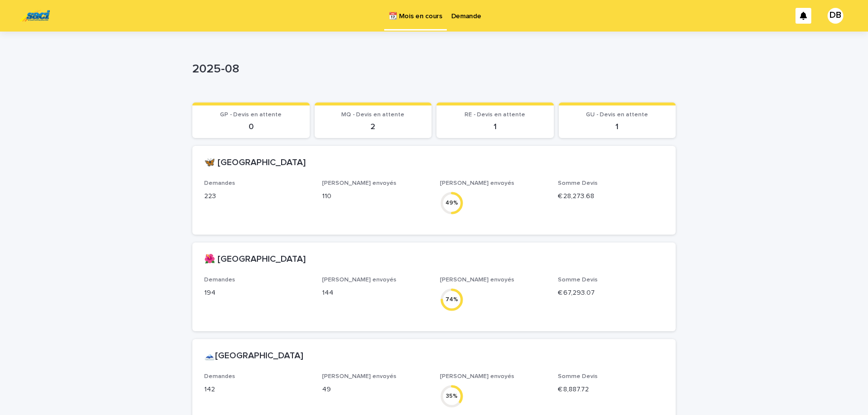 The height and width of the screenshot is (415, 868). Describe the element at coordinates (452, 299) in the screenshot. I see `div: 74 %` at that location.